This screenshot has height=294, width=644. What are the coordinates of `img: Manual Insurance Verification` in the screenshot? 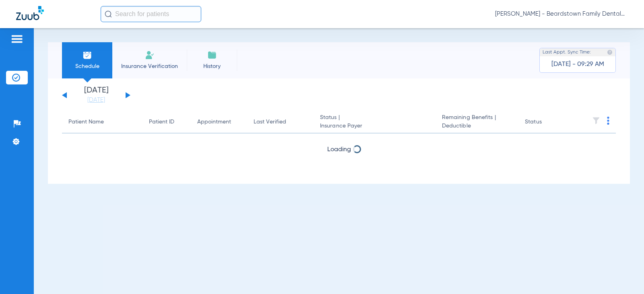 It's located at (150, 55).